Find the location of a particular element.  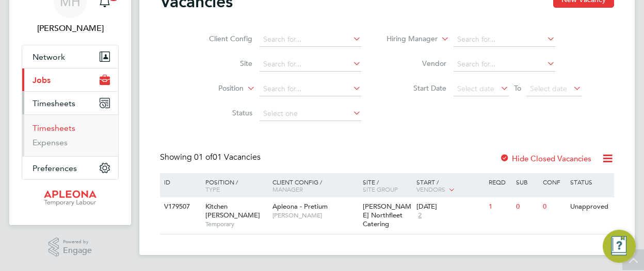

input: Select one is located at coordinates (310, 114).